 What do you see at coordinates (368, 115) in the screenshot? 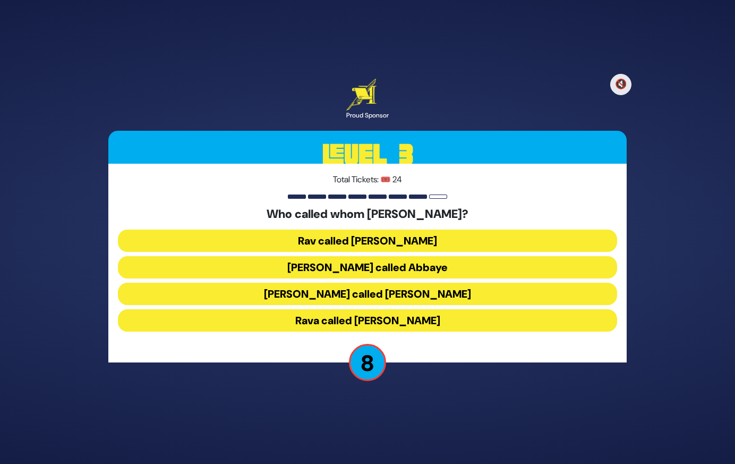
I see `div: Proud Sponsor` at bounding box center [368, 115].